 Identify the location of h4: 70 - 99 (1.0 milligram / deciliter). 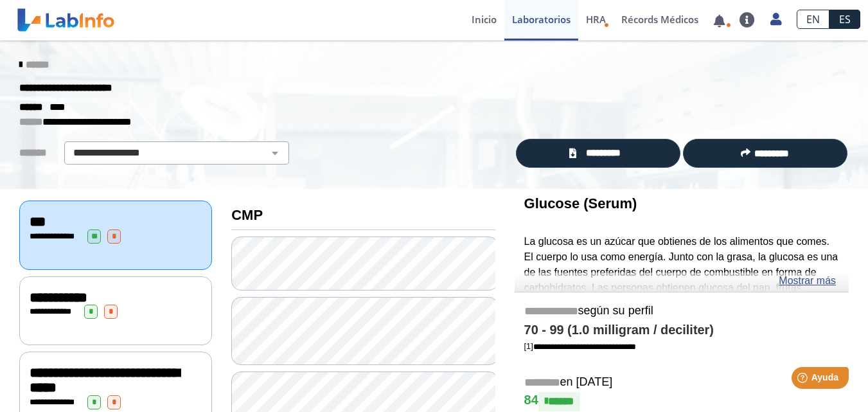
(682, 330).